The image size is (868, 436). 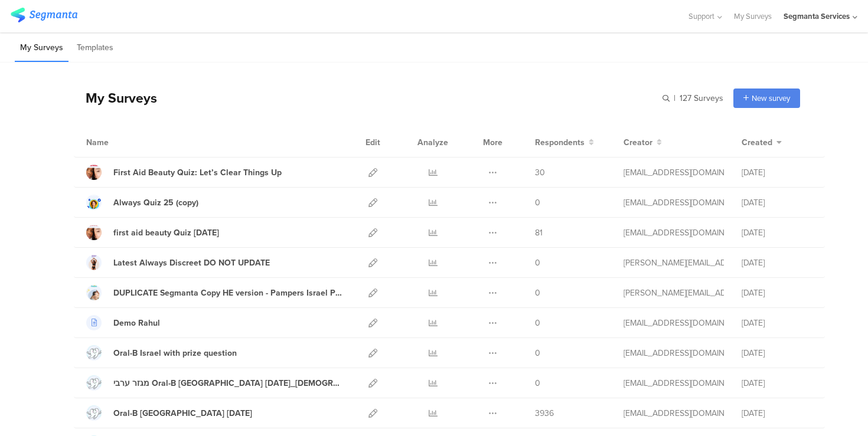 What do you see at coordinates (544, 413) in the screenshot?
I see `span: 3936` at bounding box center [544, 413].